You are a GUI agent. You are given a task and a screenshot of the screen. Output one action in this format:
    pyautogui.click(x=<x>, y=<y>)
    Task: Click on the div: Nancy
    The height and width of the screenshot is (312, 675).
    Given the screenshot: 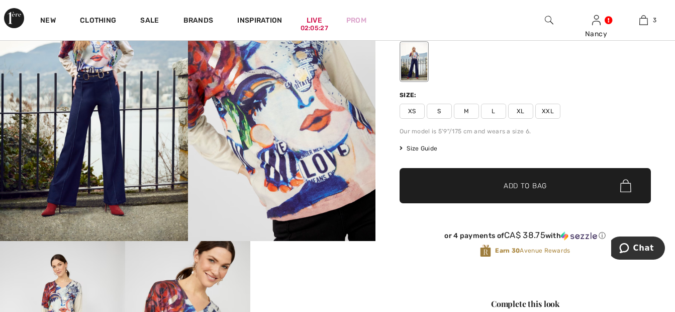 What is the action you would take?
    pyautogui.click(x=596, y=34)
    